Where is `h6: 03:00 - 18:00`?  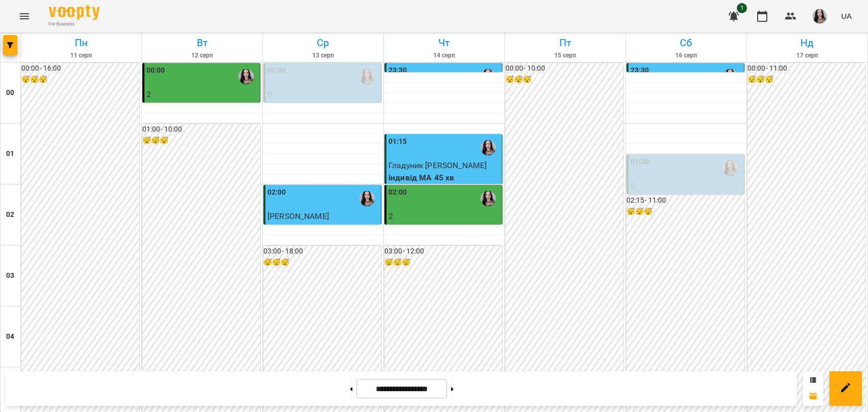
h6: 03:00 - 18:00 is located at coordinates (322, 252).